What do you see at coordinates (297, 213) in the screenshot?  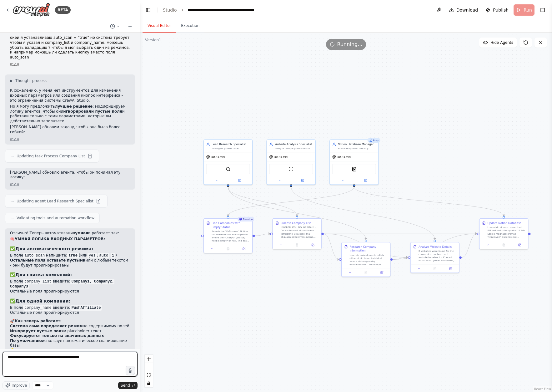 I see `g: Edge from 63886e66-0a3b-49b0-b5c4-1b6c4f09e065 to 5a0b3d01-c670-42f8-b51f-eed14dc567d4` at bounding box center [297, 213].